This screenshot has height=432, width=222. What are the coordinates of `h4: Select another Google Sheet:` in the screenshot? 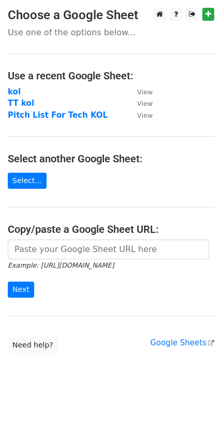 It's located at (111, 159).